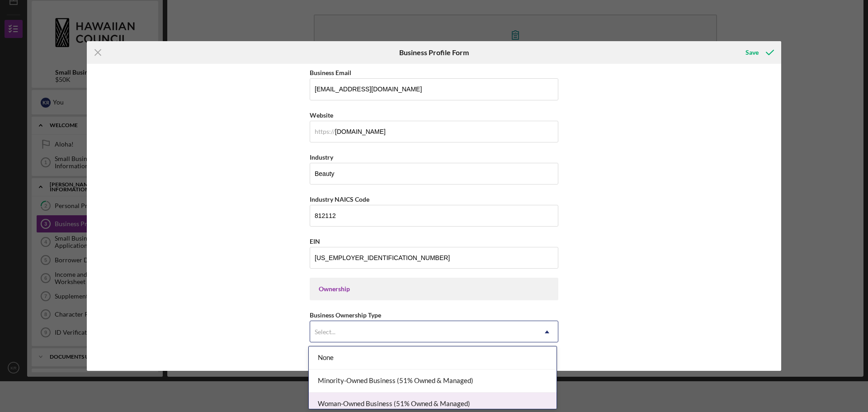 This screenshot has width=868, height=412. What do you see at coordinates (434, 53) in the screenshot?
I see `h6: Business Profile Form` at bounding box center [434, 53].